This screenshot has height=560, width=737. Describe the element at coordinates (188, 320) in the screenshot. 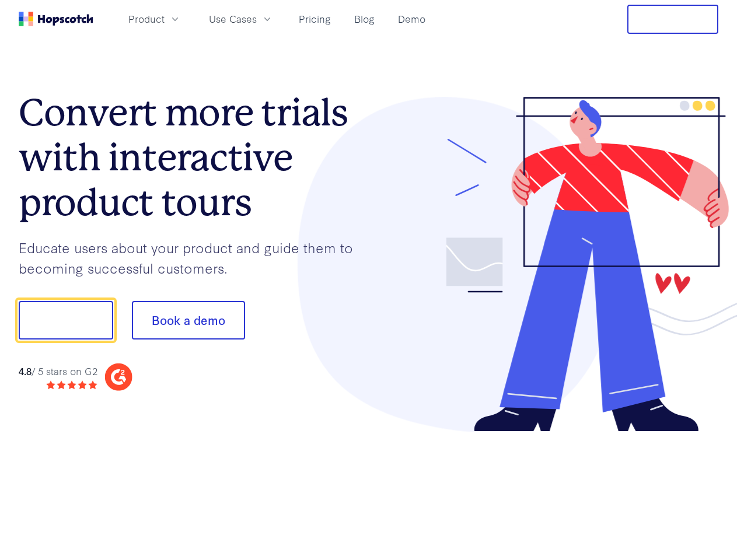

I see `button: Book a demo` at that location.